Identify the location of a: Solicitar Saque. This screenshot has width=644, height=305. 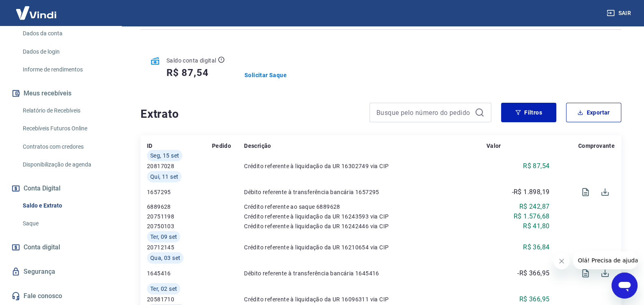
(265, 75).